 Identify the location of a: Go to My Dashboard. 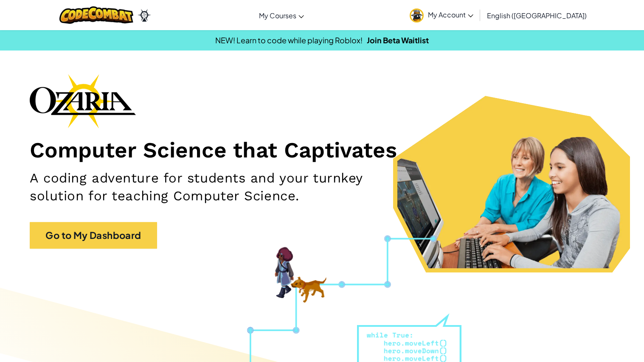
(94, 235).